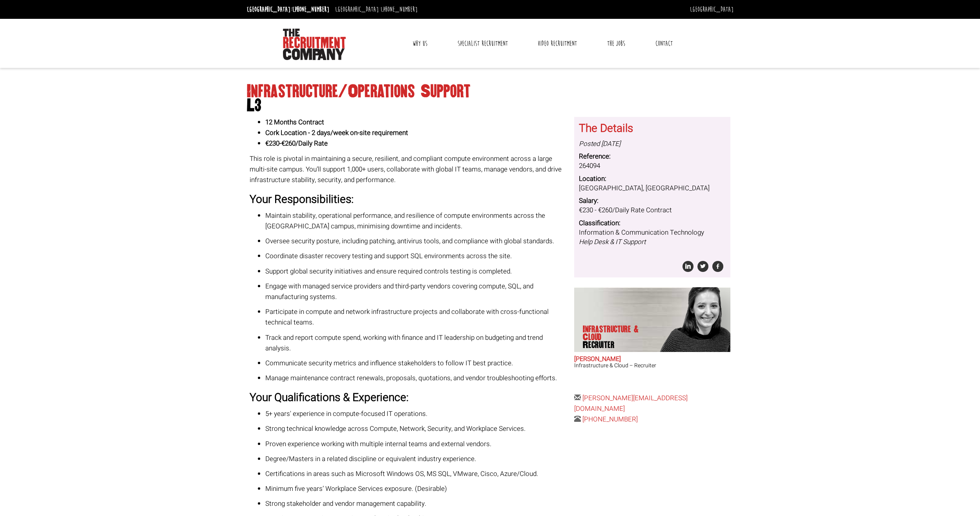  I want to click on p: Oversee security posture, including patching, antivirus tools, and compliance with global standards., so click(417, 241).